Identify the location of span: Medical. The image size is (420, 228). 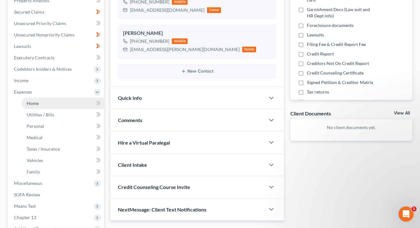
(35, 137).